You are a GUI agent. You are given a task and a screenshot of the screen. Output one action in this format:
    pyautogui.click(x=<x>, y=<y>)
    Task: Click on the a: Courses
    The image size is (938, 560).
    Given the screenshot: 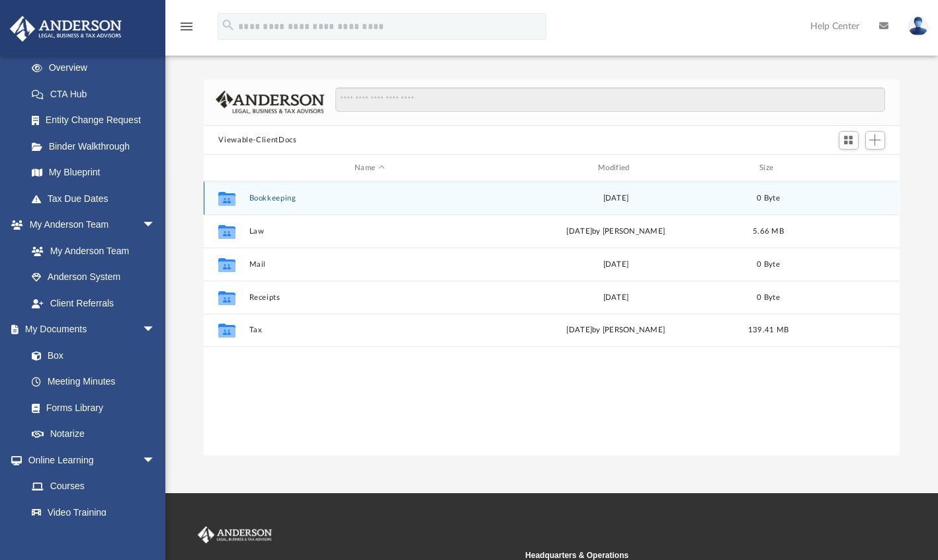 What is the action you would take?
    pyautogui.click(x=93, y=486)
    